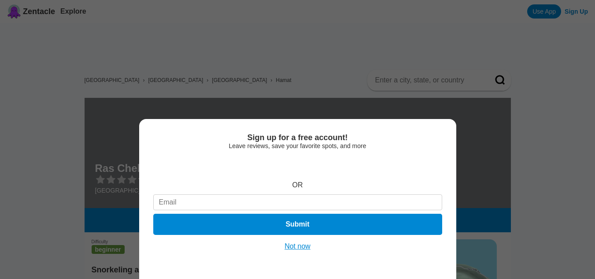 This screenshot has width=595, height=279. What do you see at coordinates (298, 224) in the screenshot?
I see `button: Submit` at bounding box center [298, 224].